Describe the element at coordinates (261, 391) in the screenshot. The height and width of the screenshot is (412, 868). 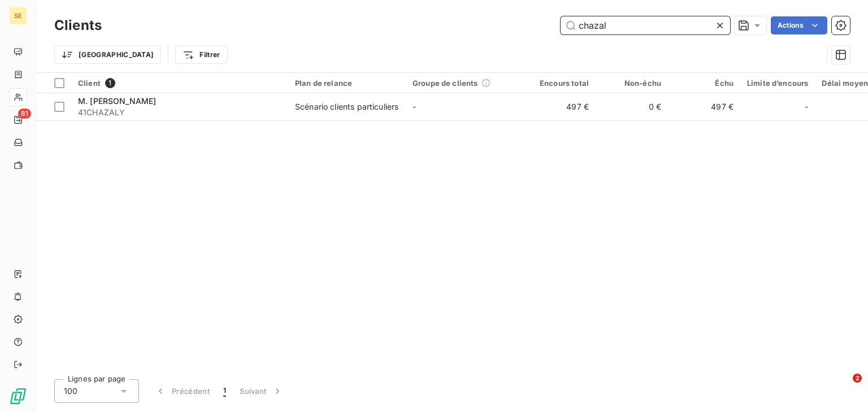
I see `button: Suivant` at that location.